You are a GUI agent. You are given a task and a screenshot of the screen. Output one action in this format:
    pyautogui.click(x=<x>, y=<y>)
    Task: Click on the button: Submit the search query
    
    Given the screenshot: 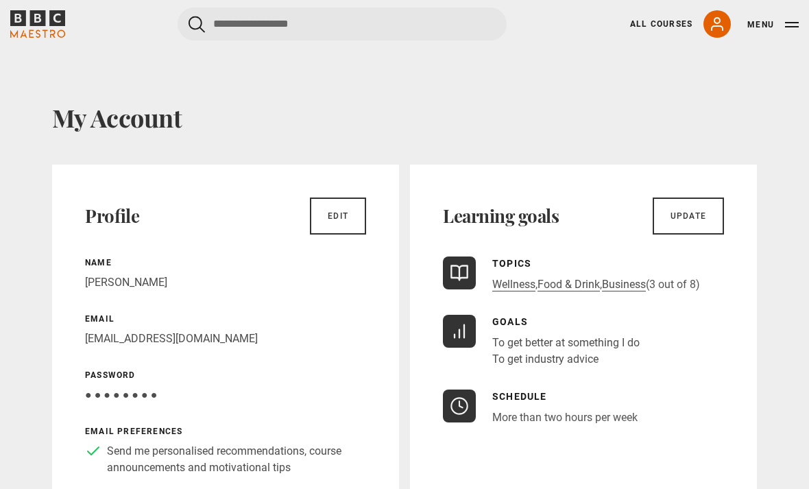 What is the action you would take?
    pyautogui.click(x=197, y=24)
    